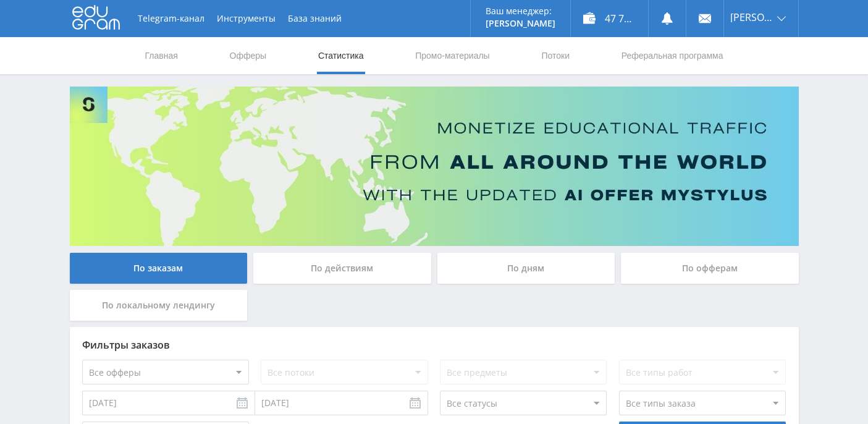 The height and width of the screenshot is (424, 868). I want to click on div: Фильтры заказов, so click(434, 345).